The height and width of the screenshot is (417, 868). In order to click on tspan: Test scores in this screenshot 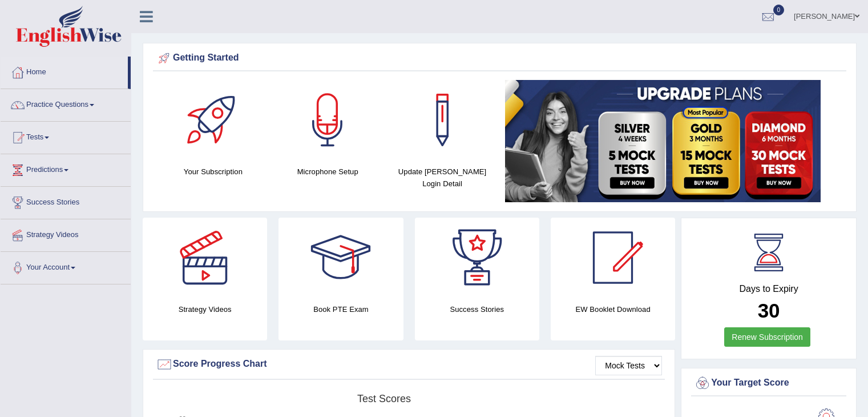, I will do `click(384, 399)`.